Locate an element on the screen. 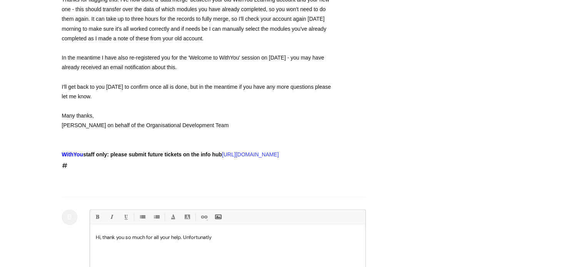  a: Underline(Ctrl-U) is located at coordinates (125, 217).